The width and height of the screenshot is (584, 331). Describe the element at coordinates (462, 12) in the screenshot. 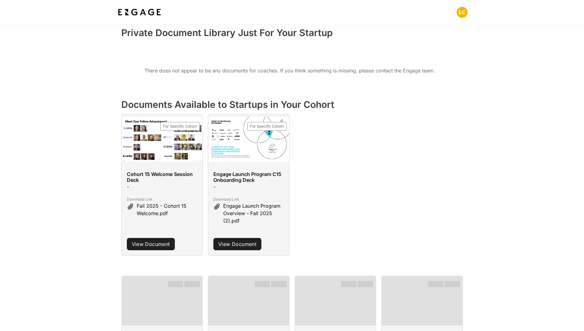

I see `button: Open profile menu` at that location.